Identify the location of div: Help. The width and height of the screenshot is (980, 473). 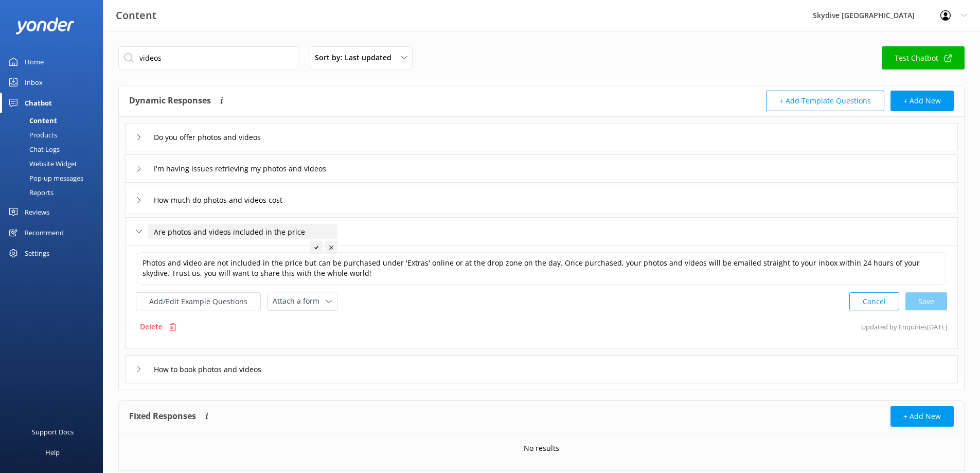
(52, 452).